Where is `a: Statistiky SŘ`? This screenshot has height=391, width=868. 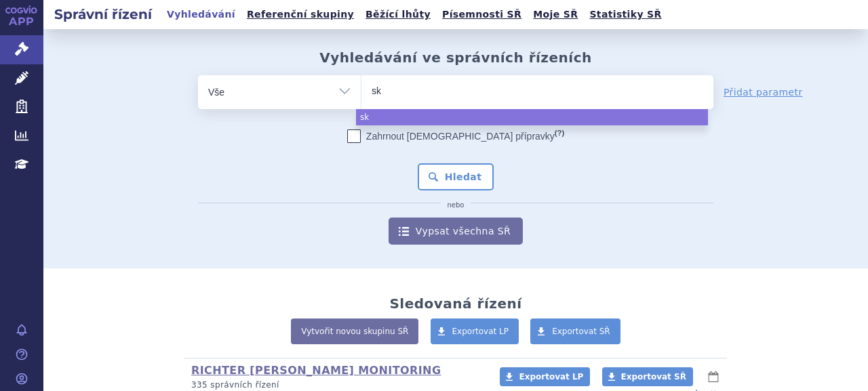
a: Statistiky SŘ is located at coordinates (626, 14).